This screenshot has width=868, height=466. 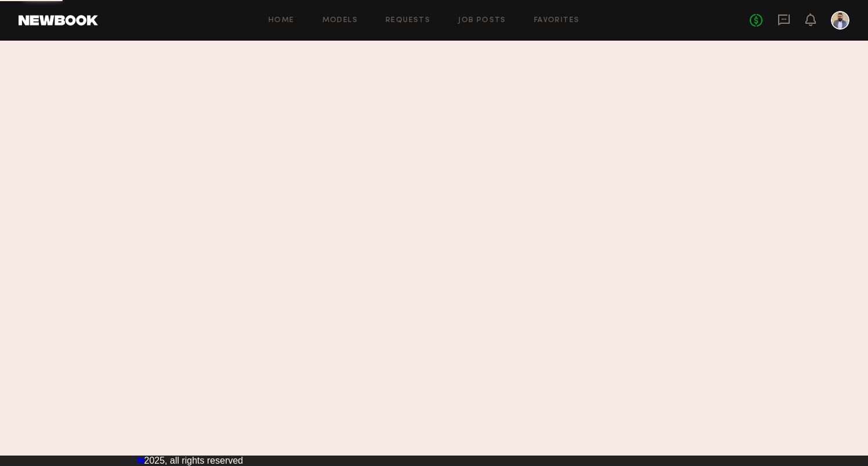 What do you see at coordinates (482, 20) in the screenshot?
I see `a: Job Posts` at bounding box center [482, 20].